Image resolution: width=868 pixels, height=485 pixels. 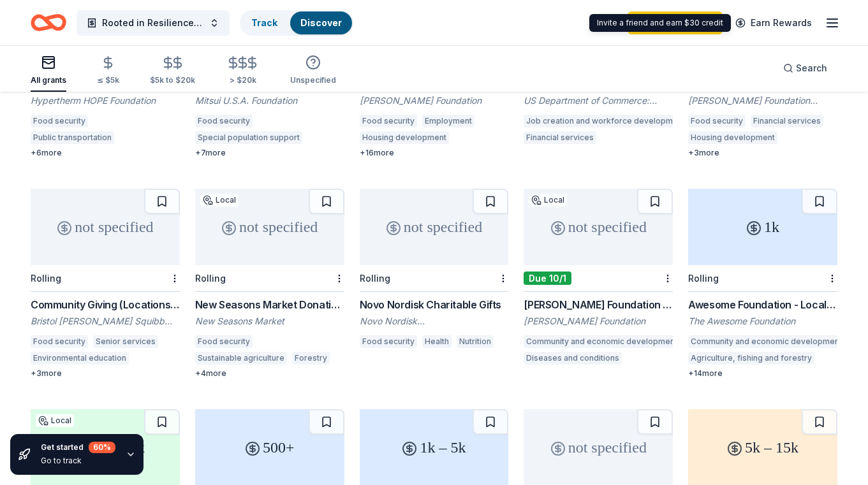 What do you see at coordinates (660, 23) in the screenshot?
I see `div: Invite a friend and earn $30 credit` at bounding box center [660, 23].